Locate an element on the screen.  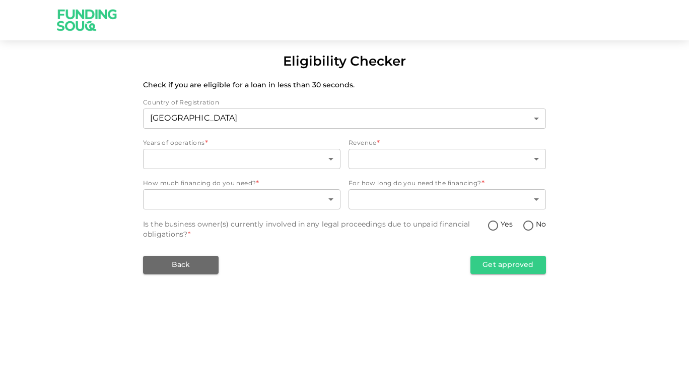
span: No is located at coordinates (541, 224).